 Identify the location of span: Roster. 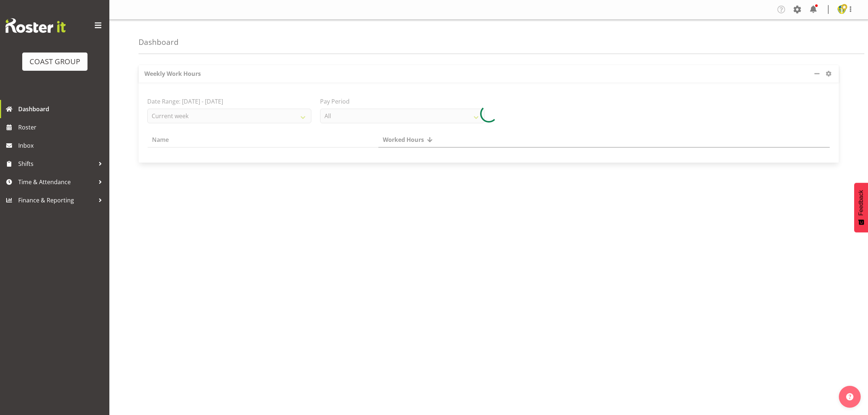
(62, 127).